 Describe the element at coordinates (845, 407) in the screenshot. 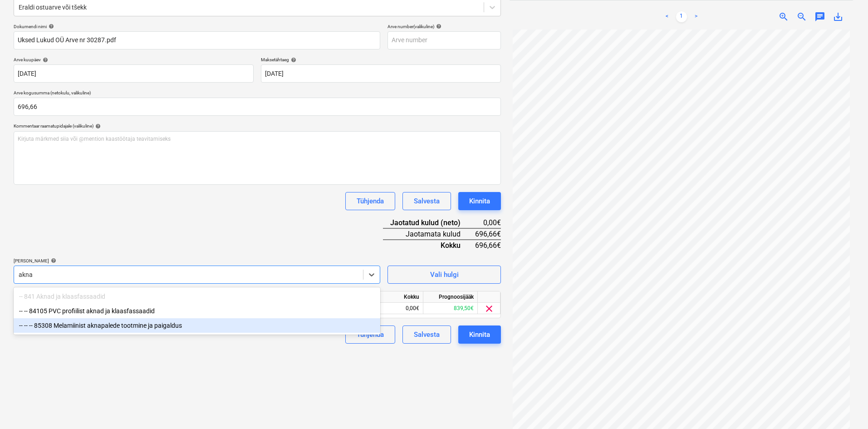

I see `div: Vestlusvidin` at that location.